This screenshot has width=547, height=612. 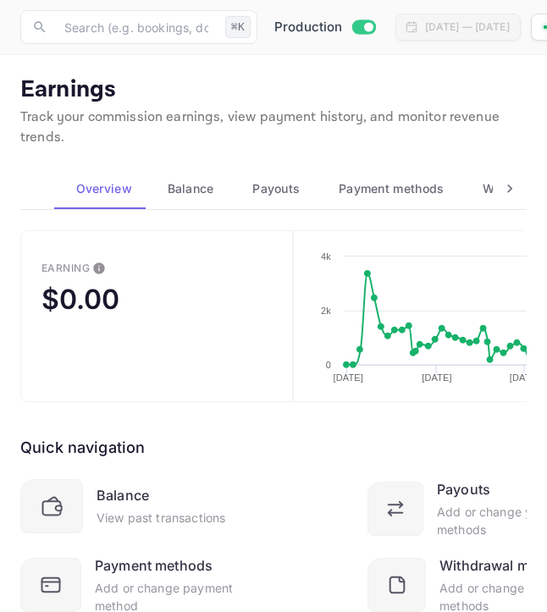 I want to click on input: Search (e.g. bookings, documentation), so click(x=136, y=27).